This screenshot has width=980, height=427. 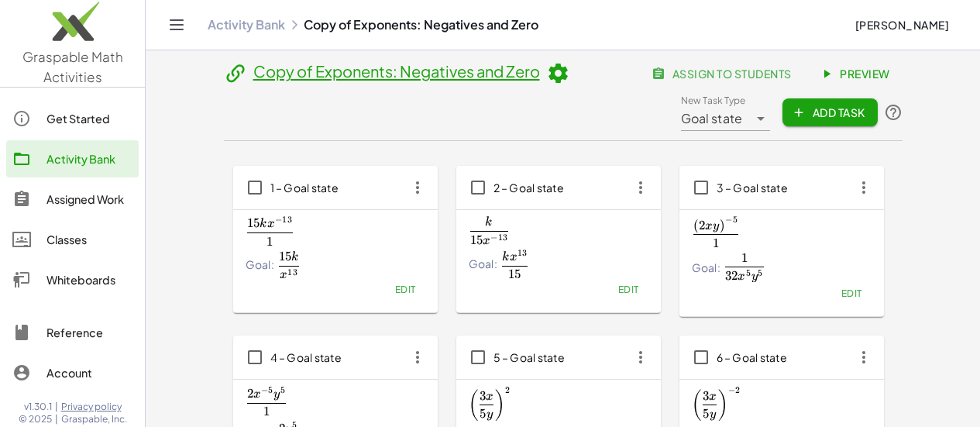 I want to click on span: Graspable Math Activities, so click(x=73, y=67).